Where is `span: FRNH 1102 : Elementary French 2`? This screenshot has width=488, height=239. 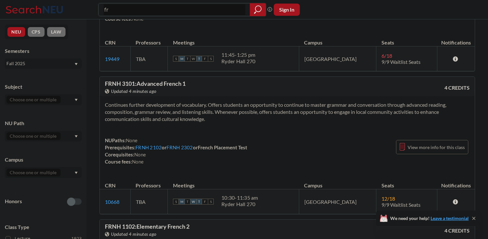
span: FRNH 1102 : Elementary French 2 is located at coordinates (147, 227).